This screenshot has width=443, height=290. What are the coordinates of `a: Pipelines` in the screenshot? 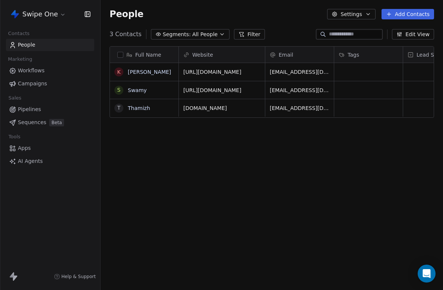 It's located at (50, 109).